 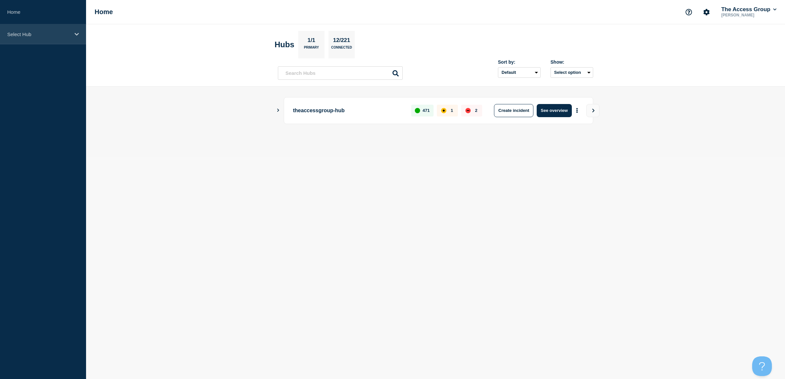 I want to click on button: Select option, so click(x=572, y=73).